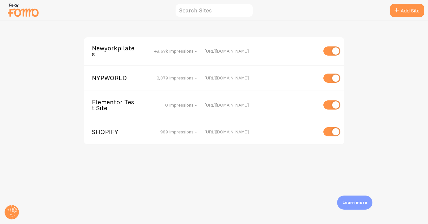 The image size is (428, 224). Describe the element at coordinates (178, 132) in the screenshot. I see `span: 989 Impressions -` at that location.